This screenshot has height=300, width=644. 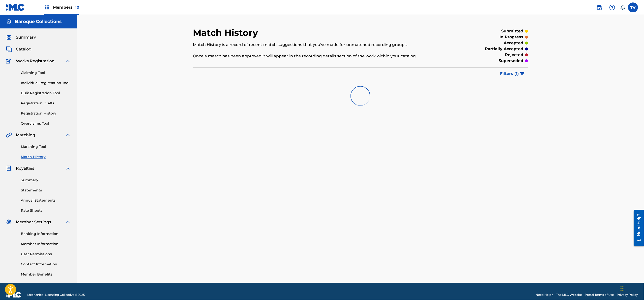 What do you see at coordinates (514, 55) in the screenshot?
I see `p: rejected` at bounding box center [514, 55].